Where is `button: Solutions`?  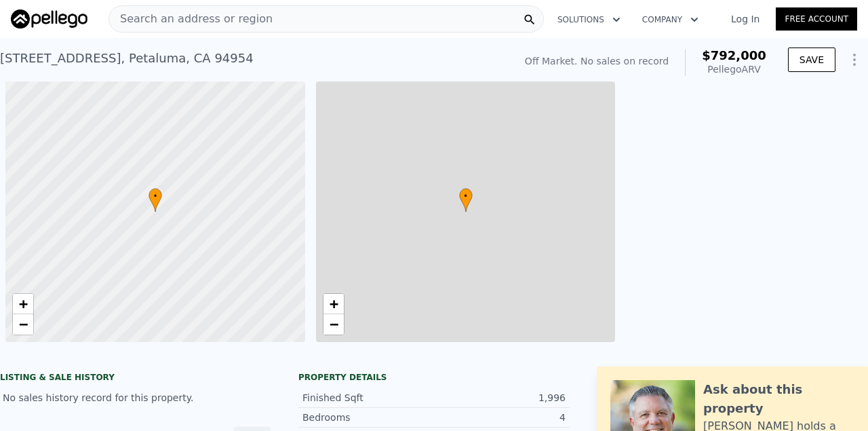 button: Solutions is located at coordinates (589, 19).